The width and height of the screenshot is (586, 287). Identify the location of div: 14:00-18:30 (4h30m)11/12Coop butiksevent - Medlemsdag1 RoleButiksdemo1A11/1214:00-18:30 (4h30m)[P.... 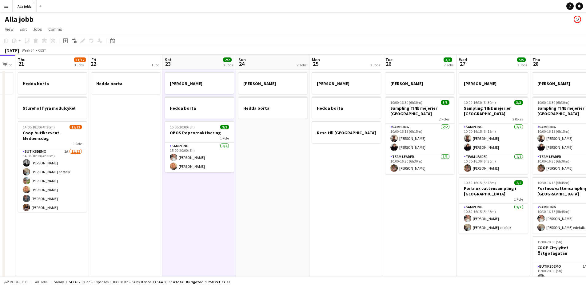
(52, 167).